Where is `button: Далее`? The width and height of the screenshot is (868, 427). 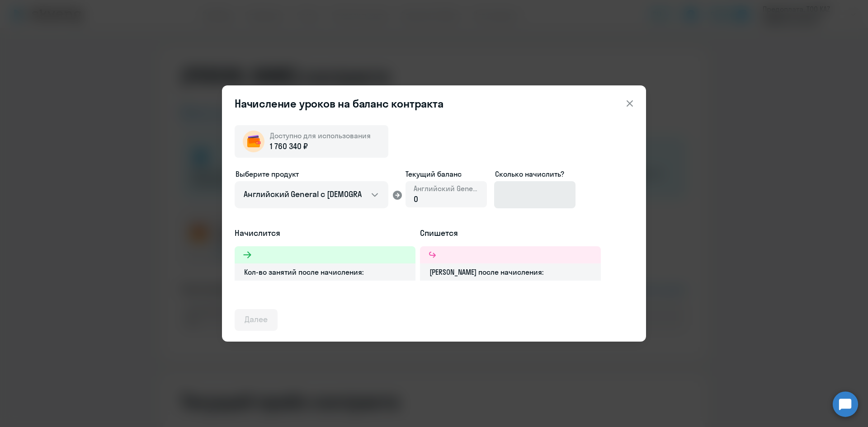
button: Далее is located at coordinates (256, 320).